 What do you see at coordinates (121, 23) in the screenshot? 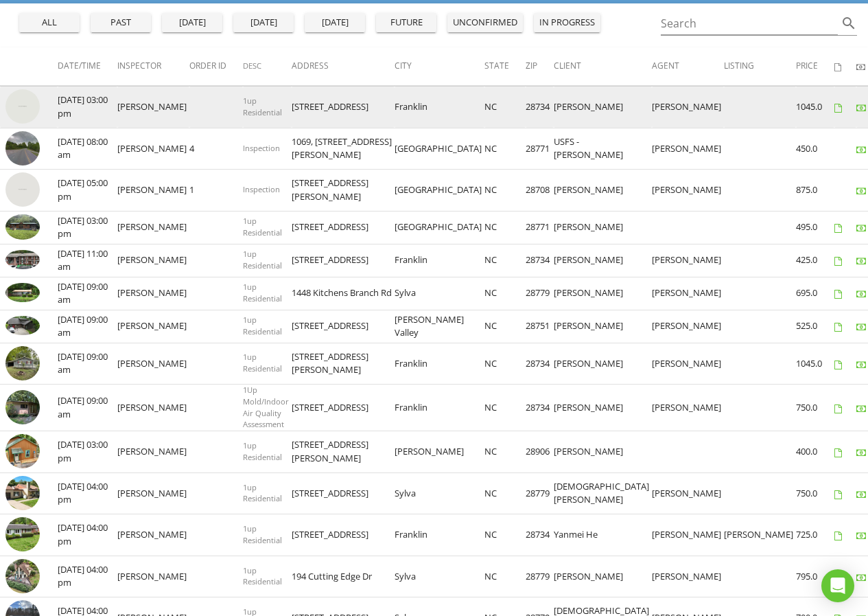
I see `button: past` at bounding box center [121, 23].